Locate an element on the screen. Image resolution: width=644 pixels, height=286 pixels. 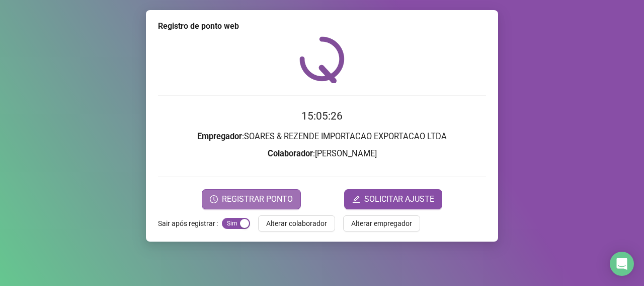
span: Alterar colaborador is located at coordinates (296, 223).